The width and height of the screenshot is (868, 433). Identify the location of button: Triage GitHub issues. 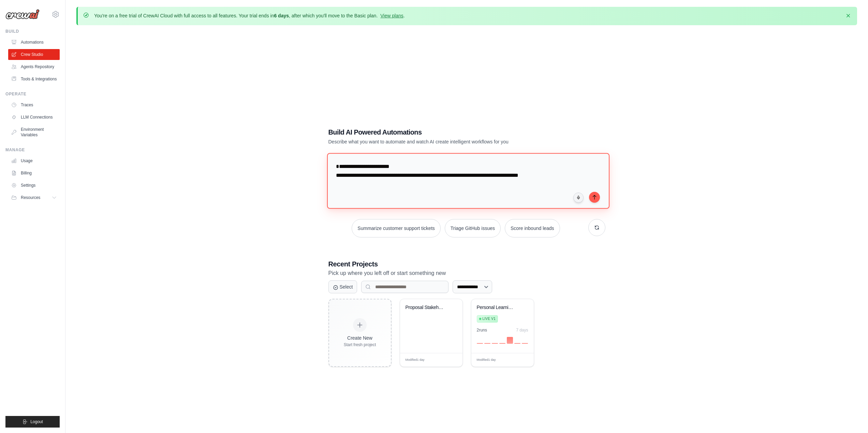
(473, 228).